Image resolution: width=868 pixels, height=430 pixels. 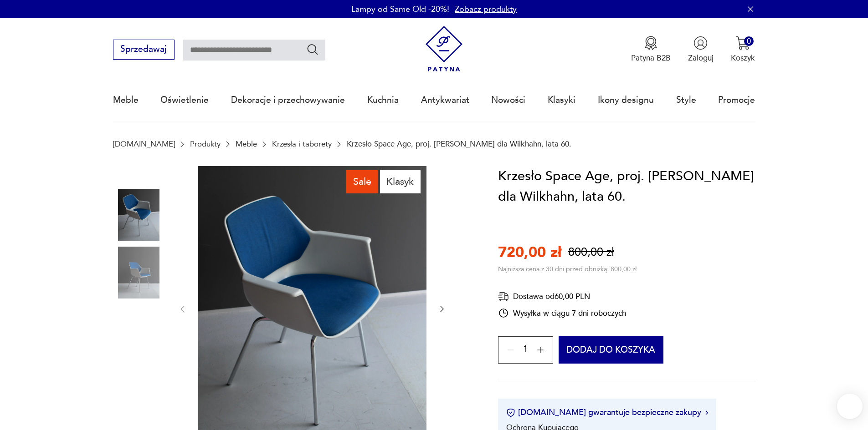 What do you see at coordinates (562, 313) in the screenshot?
I see `div: Wysyłka w ciągu 7 dni roboczych` at bounding box center [562, 313].